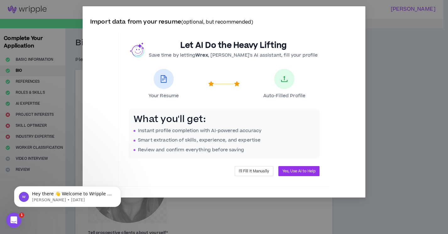  I want to click on li: Instant profile completion with AI-powered accuracy, so click(224, 131).